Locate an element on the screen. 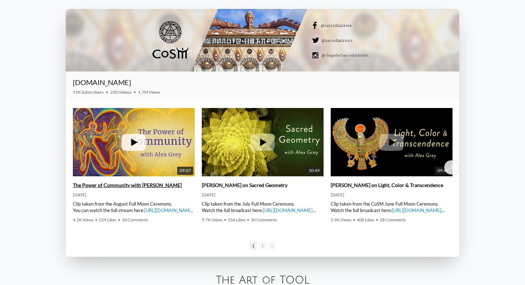  span: 10:49 is located at coordinates (314, 170).